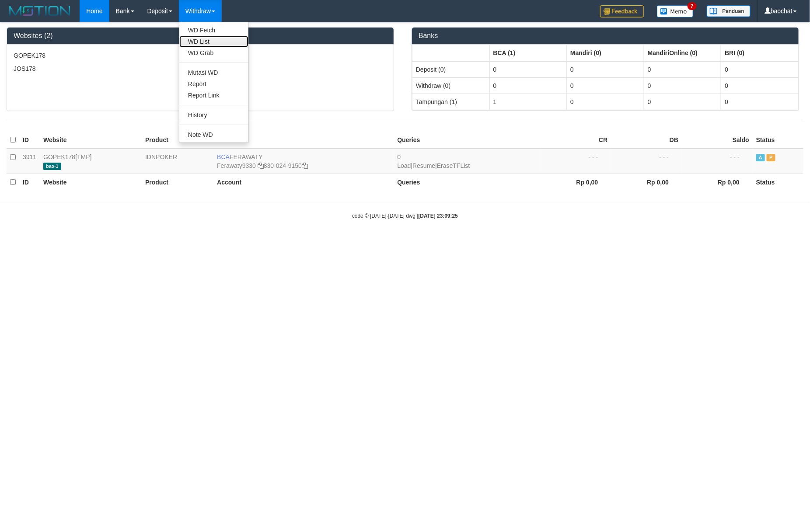 The height and width of the screenshot is (532, 810). Describe the element at coordinates (214, 115) in the screenshot. I see `a: History` at that location.